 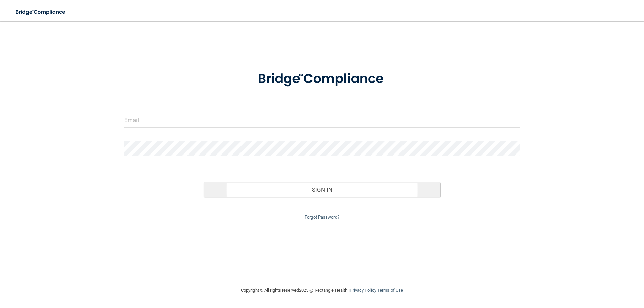 What do you see at coordinates (322, 217) in the screenshot?
I see `a: Forgot Password?` at bounding box center [322, 217].